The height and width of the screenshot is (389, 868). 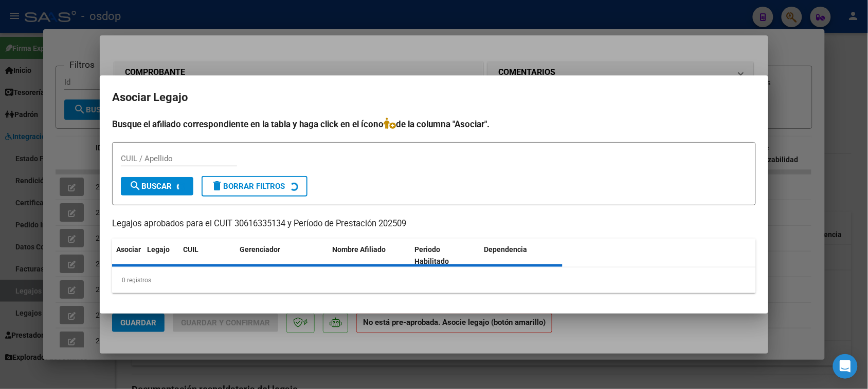 I want to click on datatable-header-cell: Dependencia, so click(x=522, y=256).